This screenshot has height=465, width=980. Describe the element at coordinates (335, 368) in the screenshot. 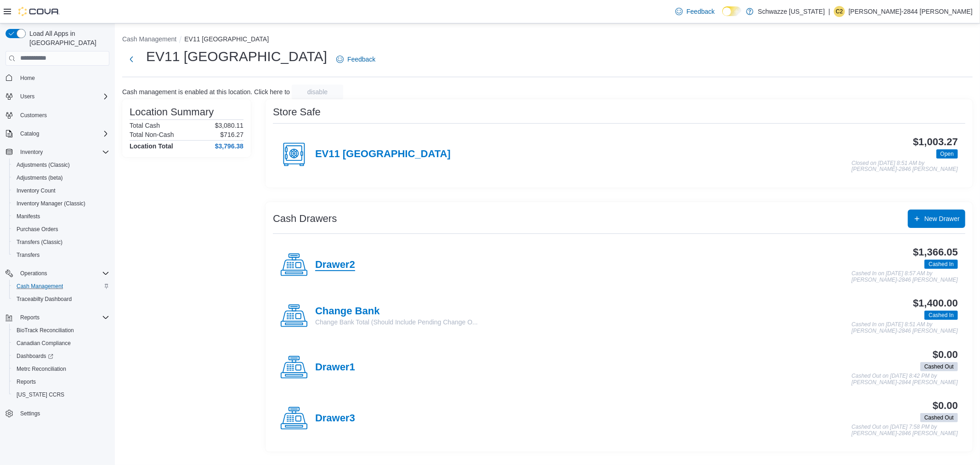

I see `h4: Drawer1` at that location.